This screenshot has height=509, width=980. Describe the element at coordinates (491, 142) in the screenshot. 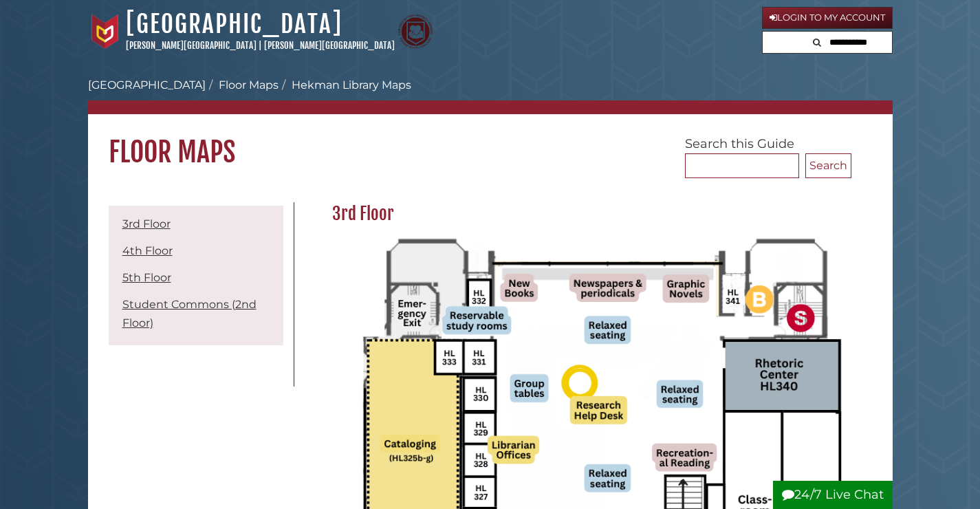

I see `h1: Floor Maps` at that location.